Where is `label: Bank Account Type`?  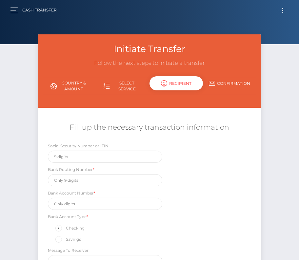
label: Bank Account Type is located at coordinates (68, 217).